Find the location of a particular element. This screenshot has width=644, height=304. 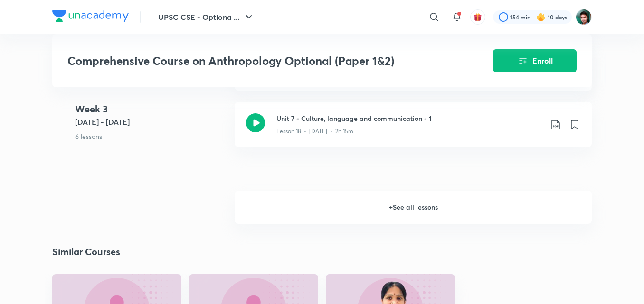

img: streak is located at coordinates (541, 17).